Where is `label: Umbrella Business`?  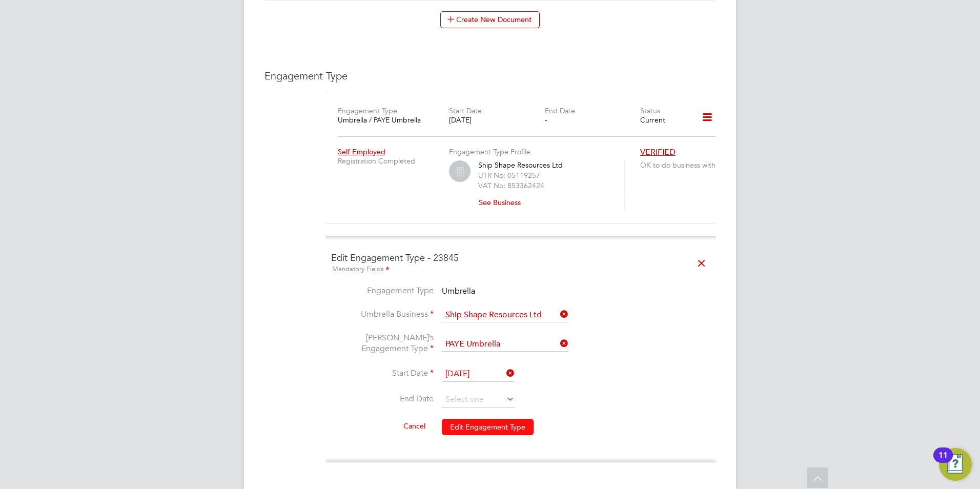 label: Umbrella Business is located at coordinates (383, 314).